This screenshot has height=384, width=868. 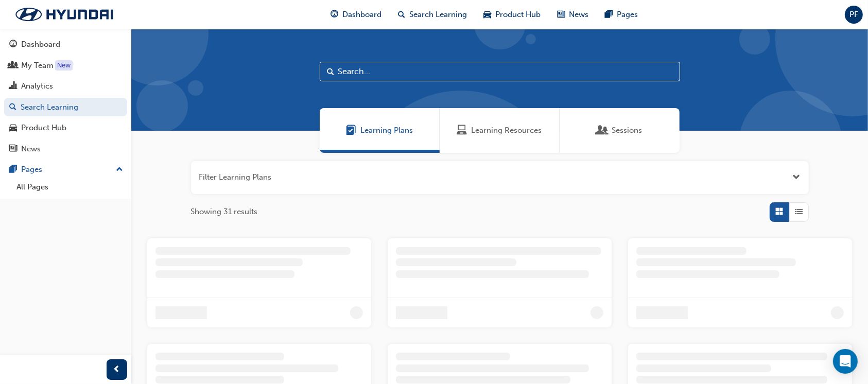 I want to click on div: Analytics, so click(x=37, y=86).